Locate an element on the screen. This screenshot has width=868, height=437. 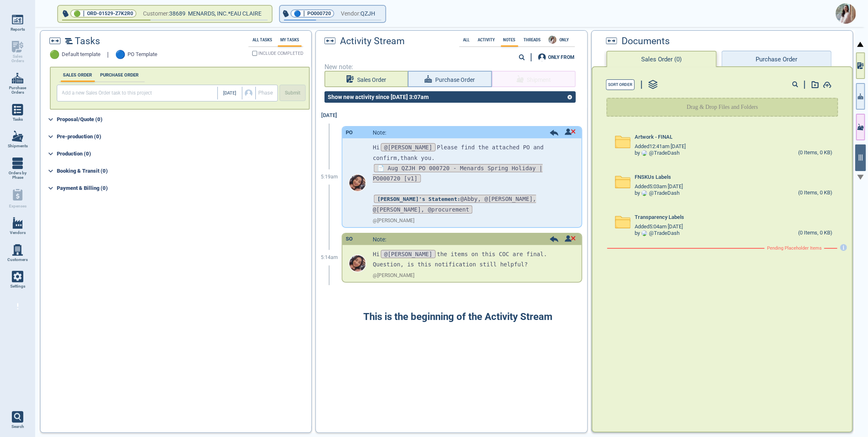
span: Activity Stream is located at coordinates (373, 42).